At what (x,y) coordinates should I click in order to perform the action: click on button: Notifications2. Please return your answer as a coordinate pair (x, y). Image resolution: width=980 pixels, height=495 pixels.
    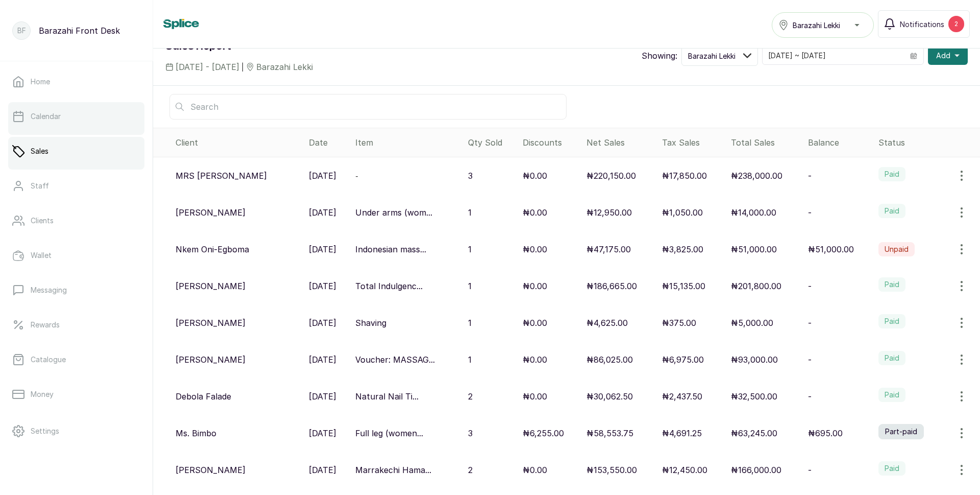
    Looking at the image, I should click on (924, 24).